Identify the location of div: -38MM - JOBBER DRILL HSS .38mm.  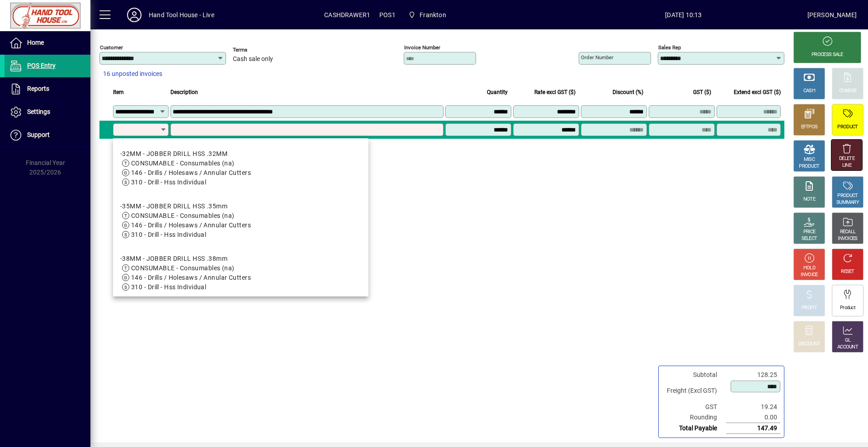
(186, 259).